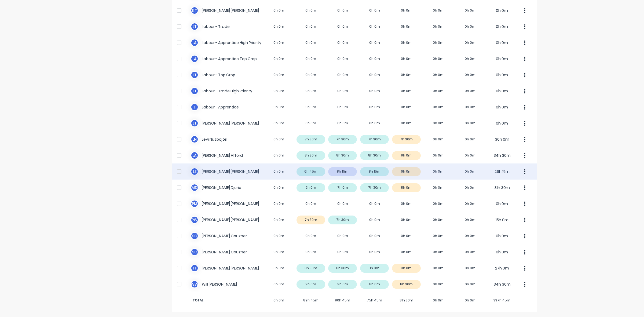 The height and width of the screenshot is (317, 644). Describe the element at coordinates (502, 300) in the screenshot. I see `span: 337h 45m` at that location.